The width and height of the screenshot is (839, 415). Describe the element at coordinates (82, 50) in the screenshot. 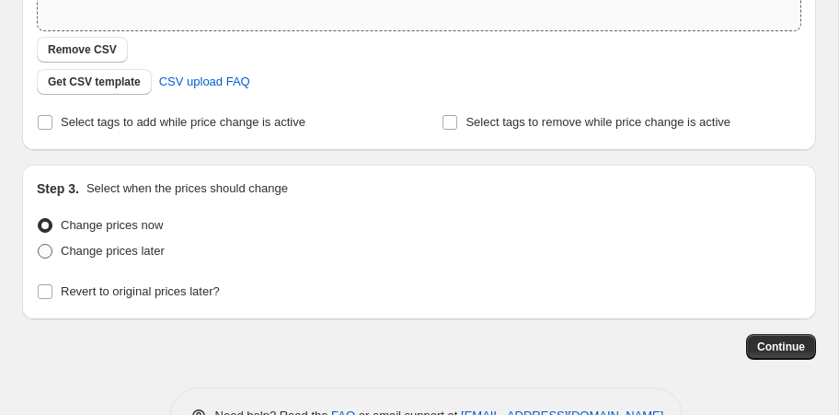

I see `span: Remove CSV` at that location.